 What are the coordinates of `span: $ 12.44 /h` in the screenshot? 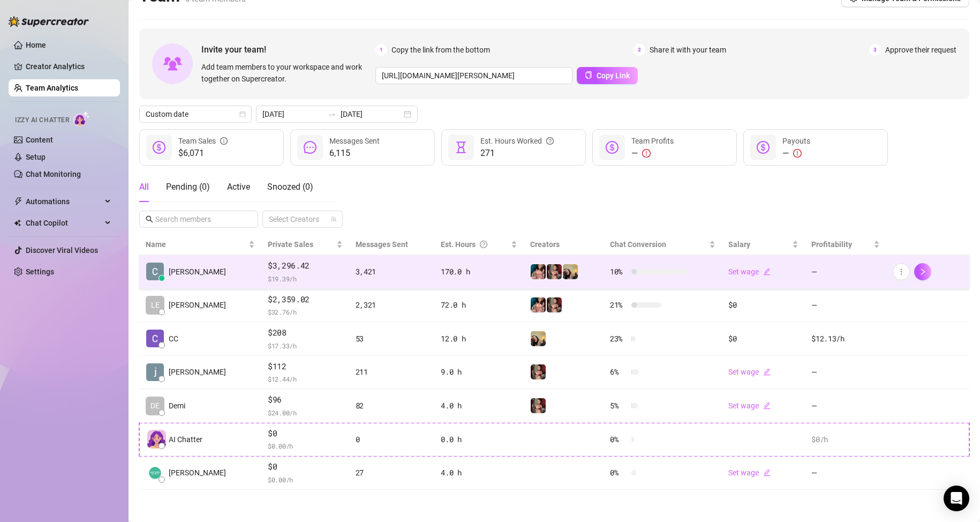 It's located at (305, 379).